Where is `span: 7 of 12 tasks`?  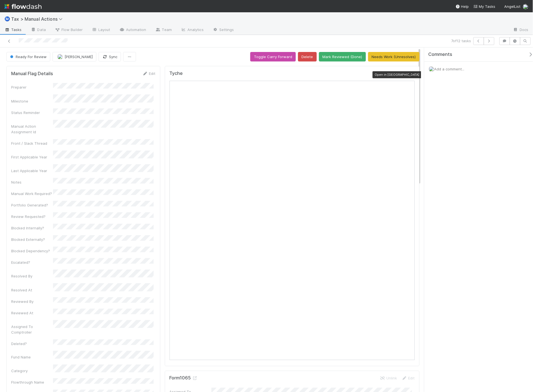
span: 7 of 12 tasks is located at coordinates (461, 41).